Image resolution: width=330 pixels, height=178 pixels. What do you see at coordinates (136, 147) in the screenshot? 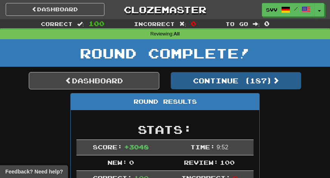
I see `span: + 3048` at bounding box center [136, 147].